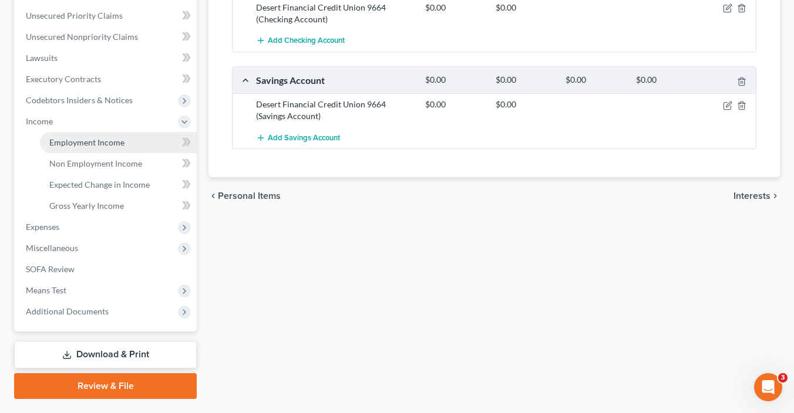 This screenshot has width=794, height=413. I want to click on div: Desert Financial Credit Union 9664 (Savings Account), so click(335, 110).